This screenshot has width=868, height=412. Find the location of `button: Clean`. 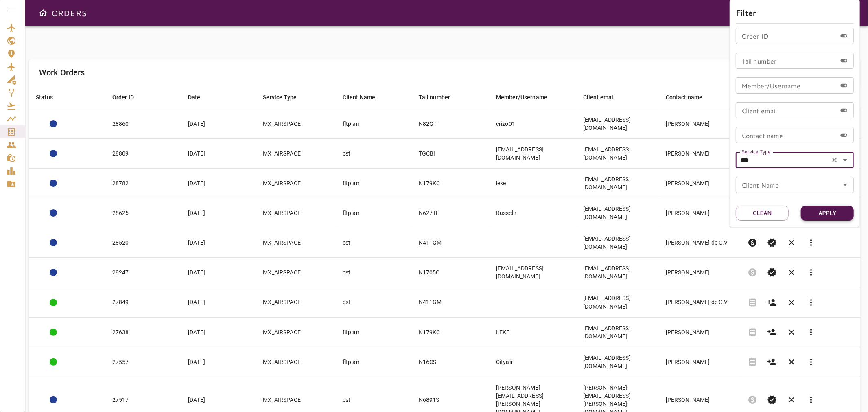

button: Clean is located at coordinates (763, 213).